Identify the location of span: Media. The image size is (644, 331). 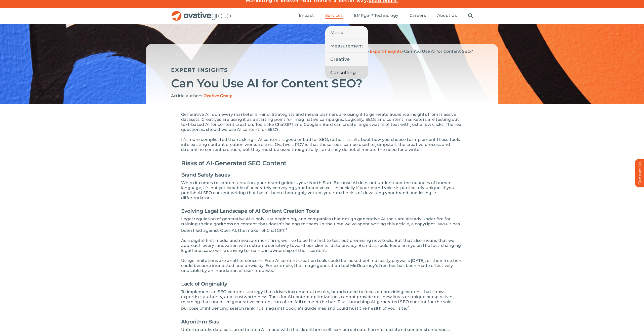
(337, 33).